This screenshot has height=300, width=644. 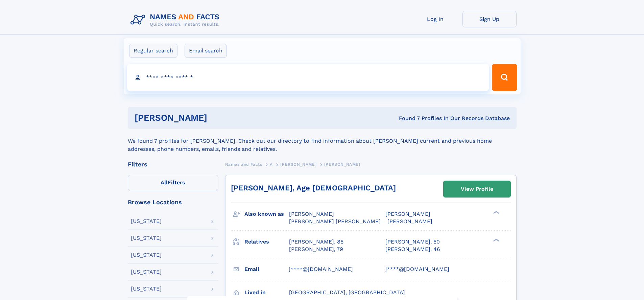 What do you see at coordinates (477, 189) in the screenshot?
I see `a: View Profile` at bounding box center [477, 189].